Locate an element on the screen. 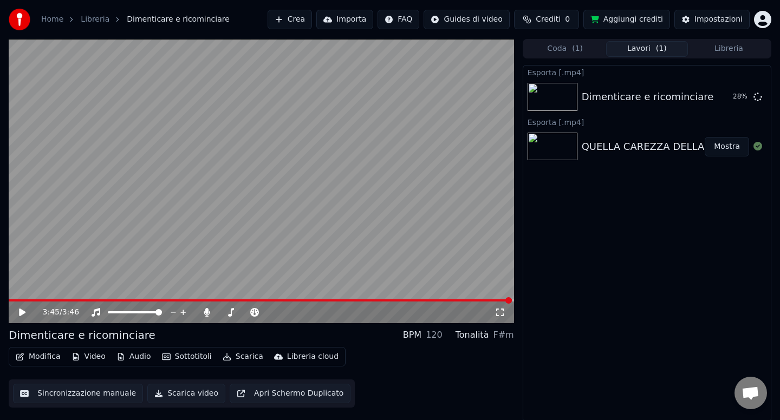 The width and height of the screenshot is (780, 420). button: Audio is located at coordinates (134, 357).